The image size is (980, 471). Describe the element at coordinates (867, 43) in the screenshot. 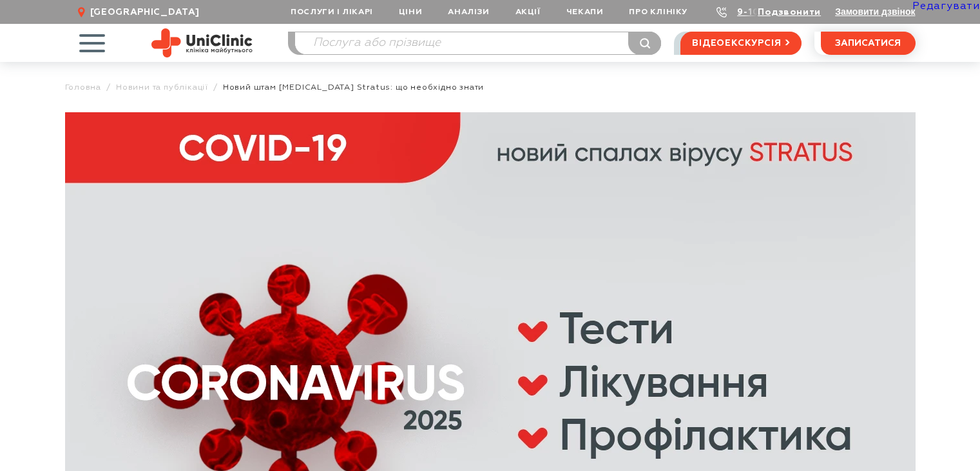

I see `button: записатися` at that location.